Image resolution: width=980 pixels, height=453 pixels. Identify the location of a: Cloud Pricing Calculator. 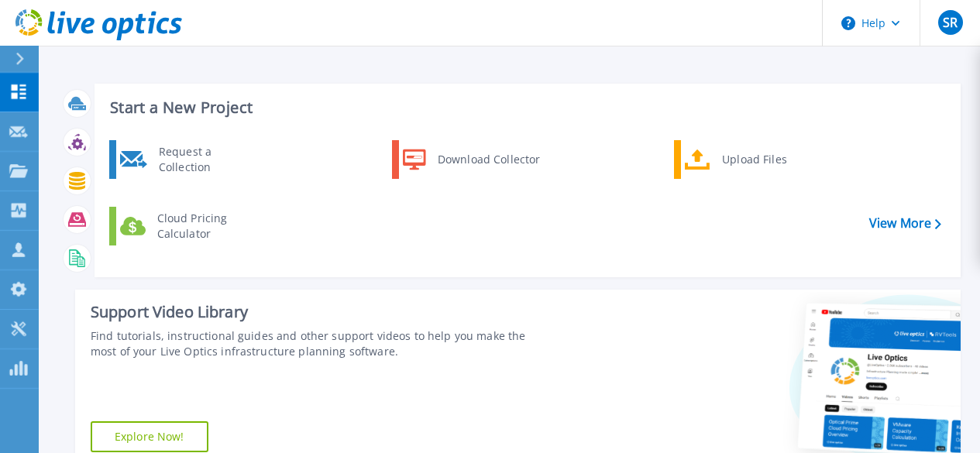
(188, 226).